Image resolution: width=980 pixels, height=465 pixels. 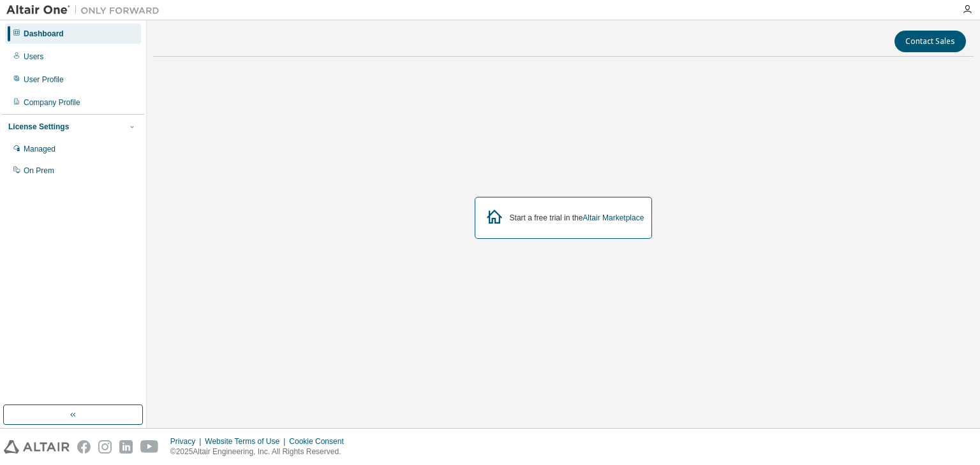 I want to click on div: On Prem, so click(x=39, y=171).